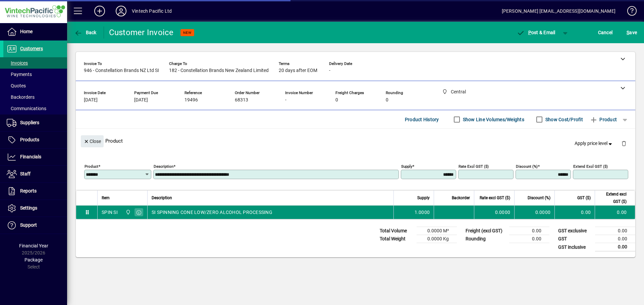 The image size is (644, 305). What do you see at coordinates (33, 246) in the screenshot?
I see `span: Financial Year` at bounding box center [33, 246].